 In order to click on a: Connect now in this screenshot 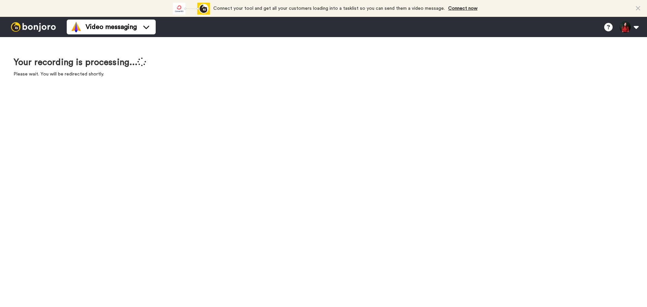, I will do `click(463, 8)`.